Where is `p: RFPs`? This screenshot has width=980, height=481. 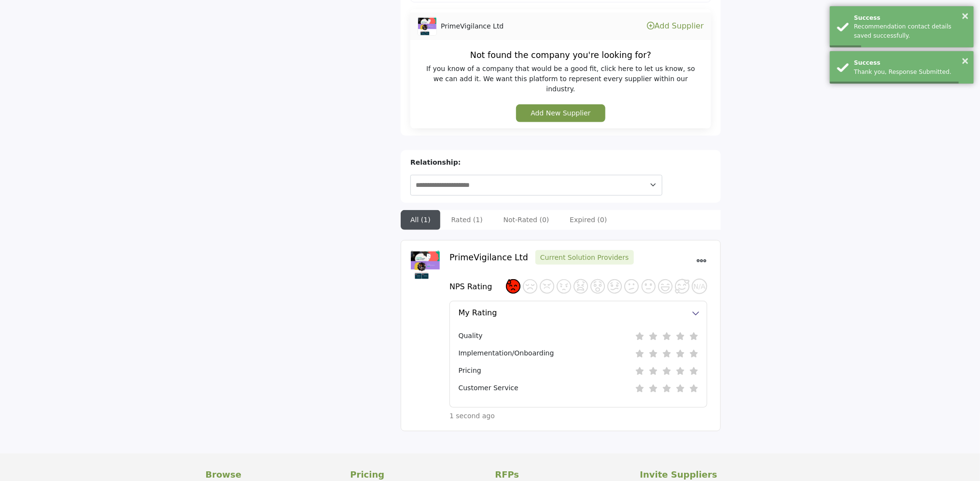
p: RFPs is located at coordinates (562, 474).